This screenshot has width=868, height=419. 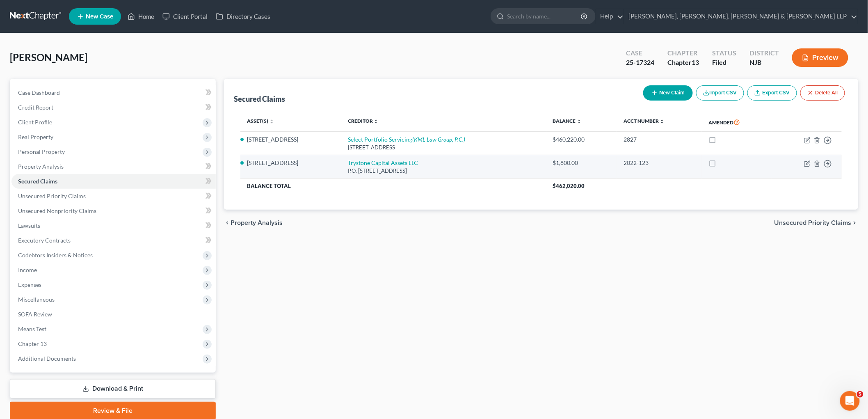 I want to click on div: Status, so click(x=724, y=53).